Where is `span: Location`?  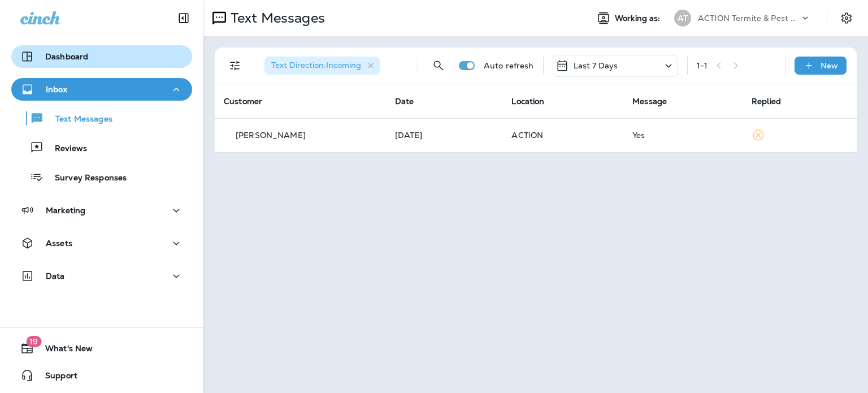
span: Location is located at coordinates (528, 101).